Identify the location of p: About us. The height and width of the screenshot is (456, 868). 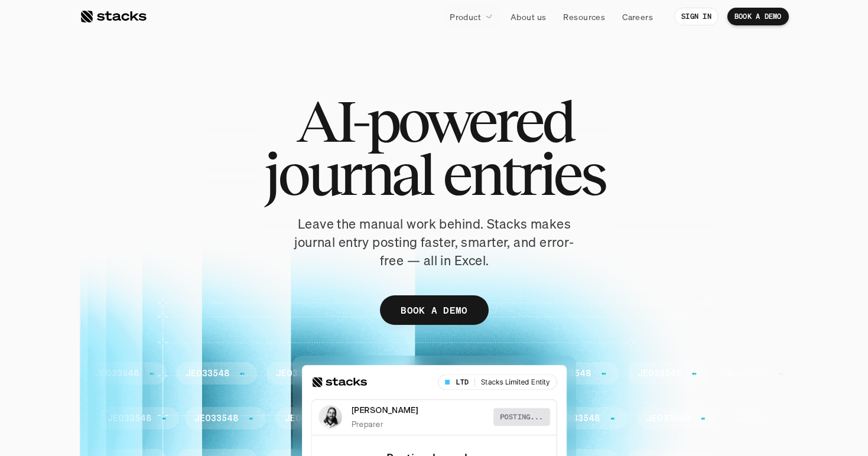
(528, 16).